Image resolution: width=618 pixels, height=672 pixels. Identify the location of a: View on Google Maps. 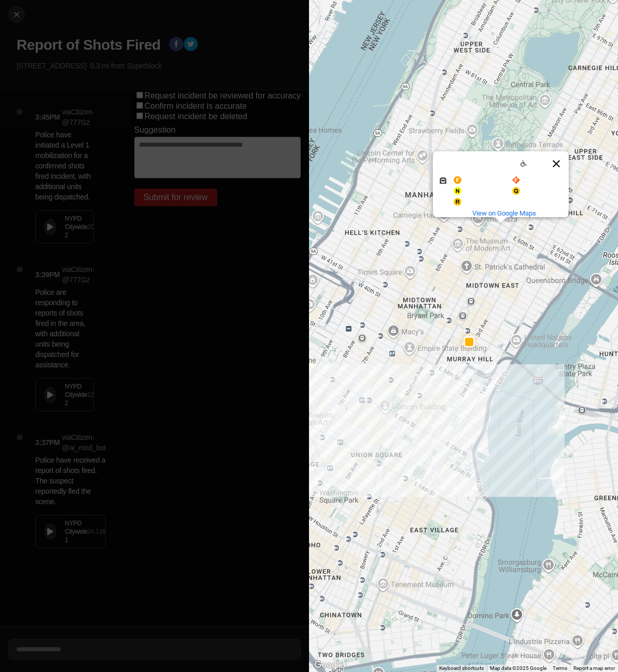
(503, 213).